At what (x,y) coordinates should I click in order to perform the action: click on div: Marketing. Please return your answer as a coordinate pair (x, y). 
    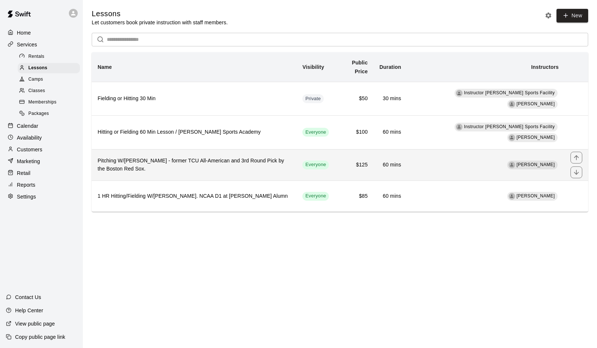
    Looking at the image, I should click on (41, 161).